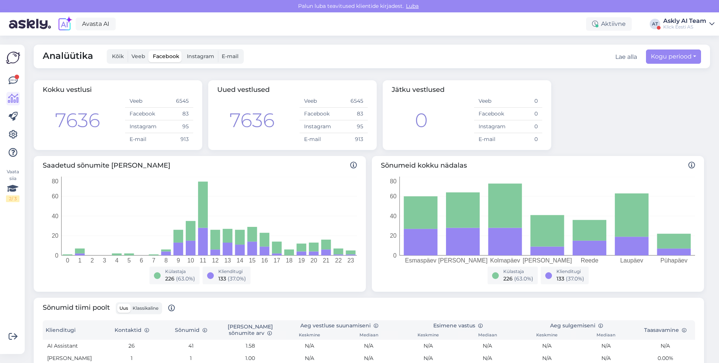 This screenshot has height=363, width=719. What do you see at coordinates (351, 139) in the screenshot?
I see `td: 913` at bounding box center [351, 139].